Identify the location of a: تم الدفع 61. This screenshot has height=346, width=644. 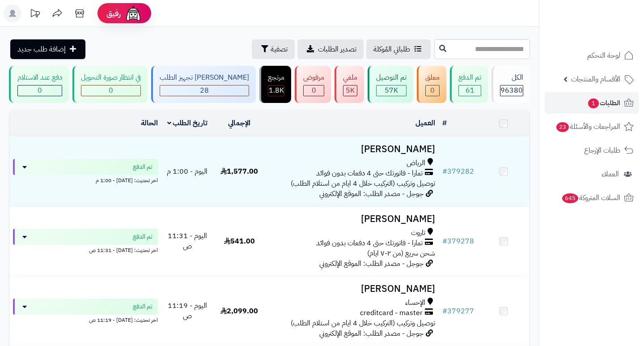
(468, 84).